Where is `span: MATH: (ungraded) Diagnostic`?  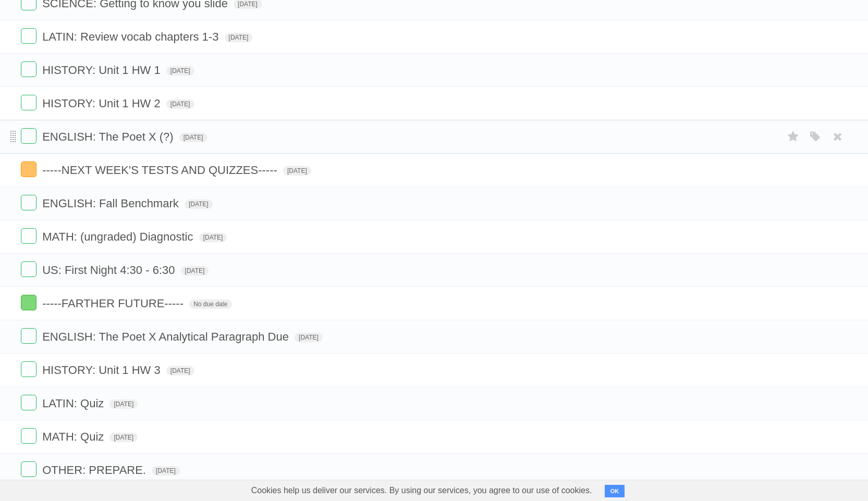
span: MATH: (ungraded) Diagnostic is located at coordinates (119, 236).